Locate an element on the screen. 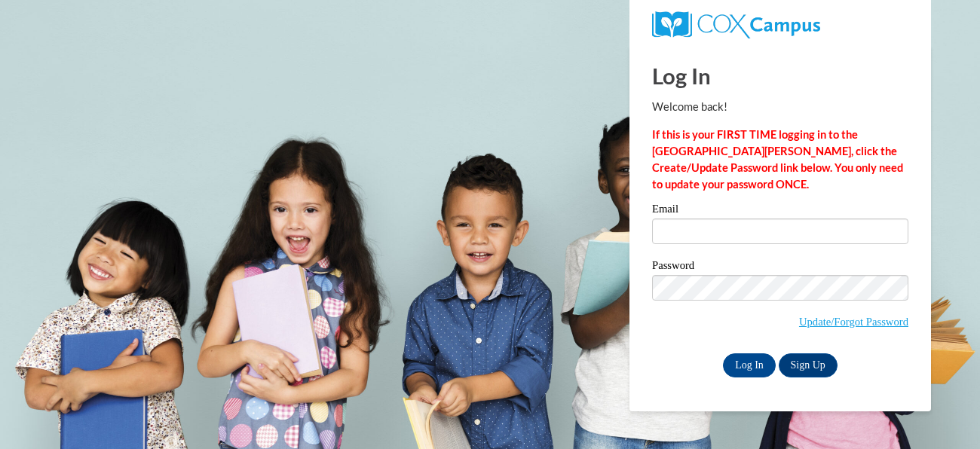 This screenshot has height=449, width=980. label: Email is located at coordinates (780, 211).